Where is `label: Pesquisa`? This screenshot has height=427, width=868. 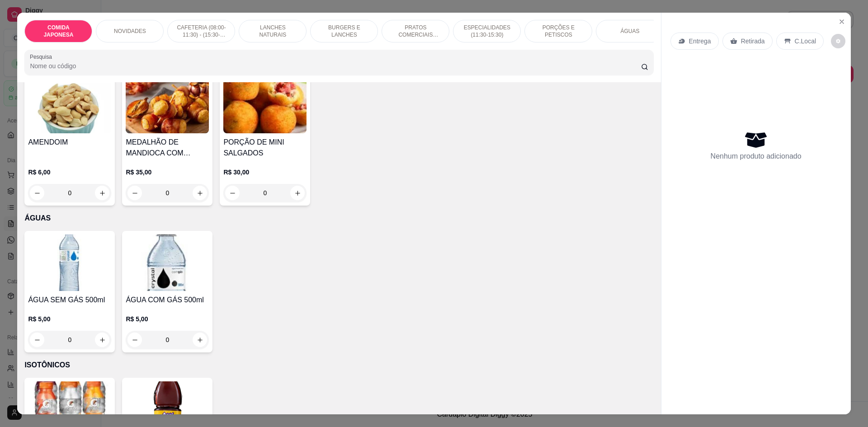 label: Pesquisa is located at coordinates (42, 57).